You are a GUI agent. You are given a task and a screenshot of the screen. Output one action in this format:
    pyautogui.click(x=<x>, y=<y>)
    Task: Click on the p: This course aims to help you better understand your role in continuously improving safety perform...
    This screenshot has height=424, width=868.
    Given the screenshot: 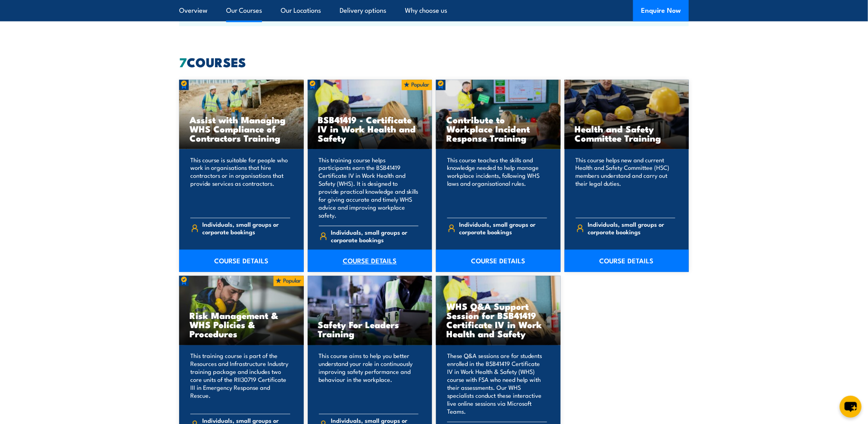 What is the action you would take?
    pyautogui.click(x=369, y=380)
    